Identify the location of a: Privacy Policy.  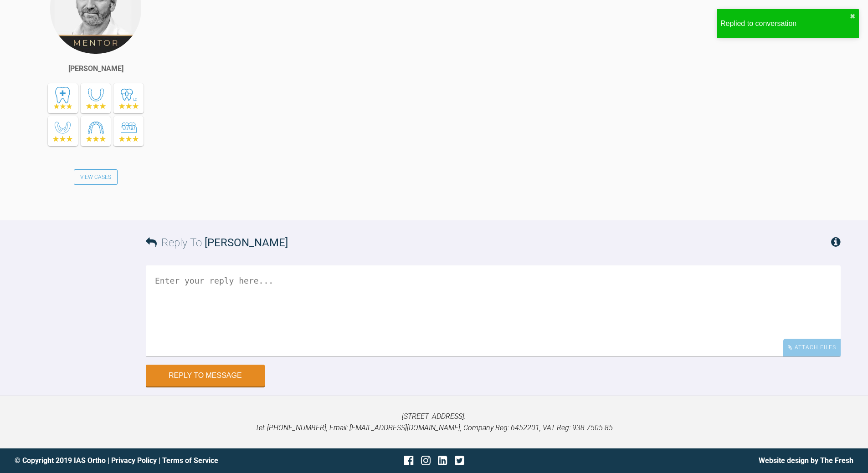
(134, 460).